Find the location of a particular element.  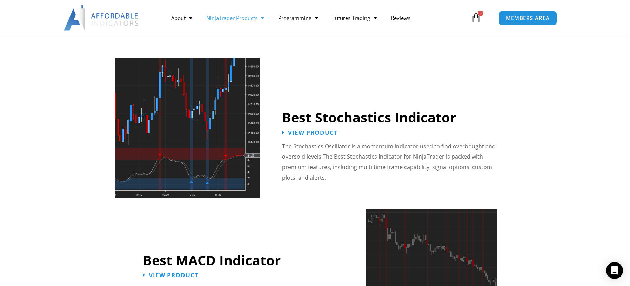

img: LogoAI | Affordable Indicators – NinjaTrader is located at coordinates (101, 18).